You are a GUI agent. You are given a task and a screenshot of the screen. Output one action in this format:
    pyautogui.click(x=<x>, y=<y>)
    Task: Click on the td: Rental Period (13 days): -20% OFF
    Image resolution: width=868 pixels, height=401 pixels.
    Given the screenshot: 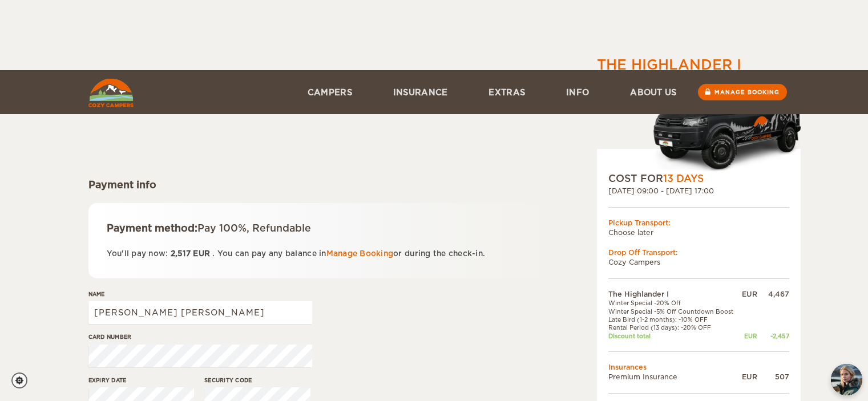 What is the action you would take?
    pyautogui.click(x=674, y=327)
    